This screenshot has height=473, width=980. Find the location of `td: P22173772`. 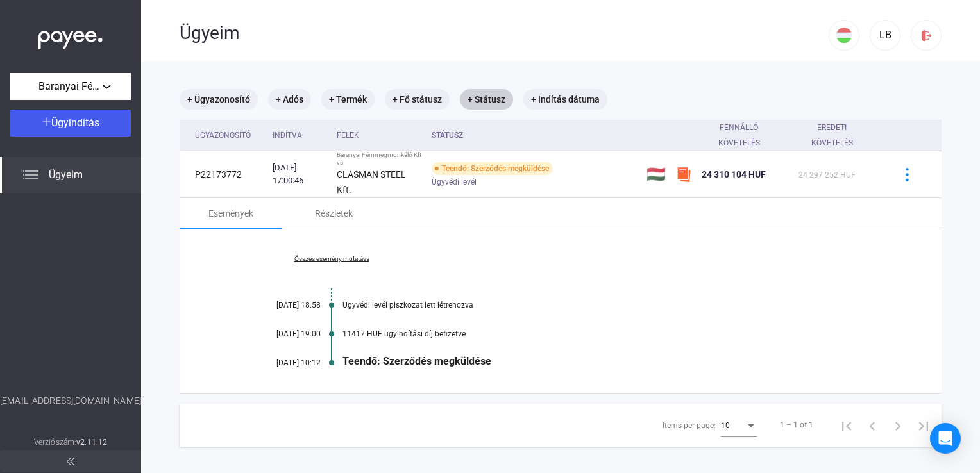

td: P22173772 is located at coordinates (224, 174).